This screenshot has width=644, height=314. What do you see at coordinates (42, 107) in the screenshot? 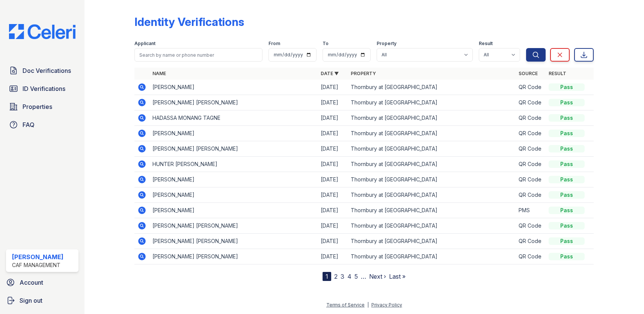
I see `a: Properties` at bounding box center [42, 107].